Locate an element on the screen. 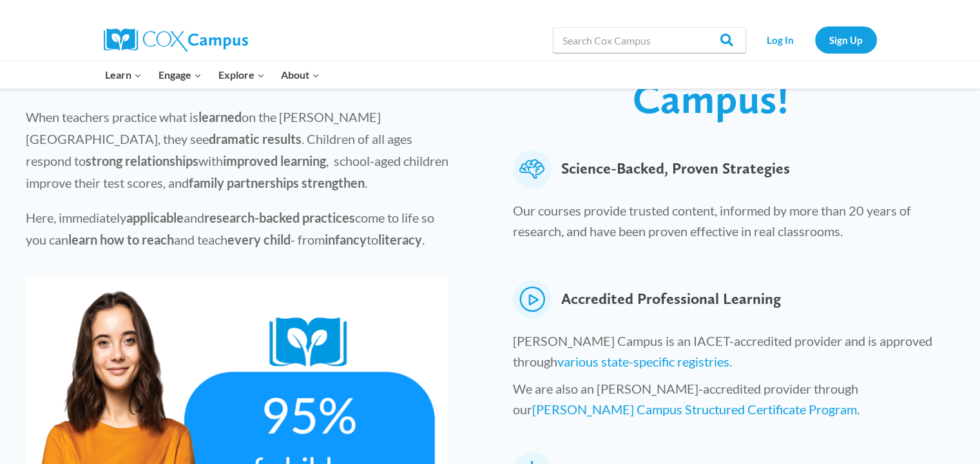 The image size is (980, 464). strong: dramatic results is located at coordinates (255, 139).